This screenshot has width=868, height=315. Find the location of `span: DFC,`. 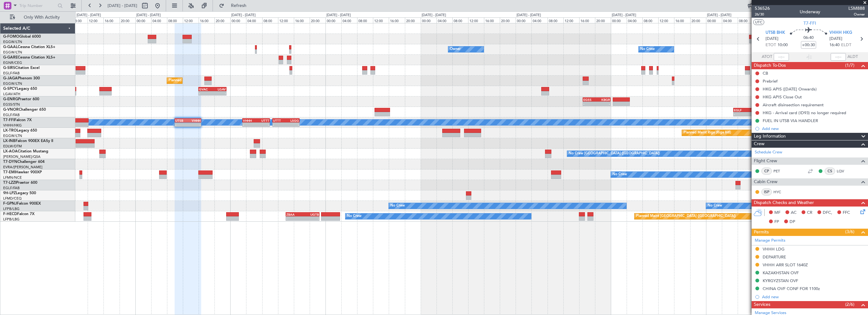

span: DFC, is located at coordinates (828, 213).